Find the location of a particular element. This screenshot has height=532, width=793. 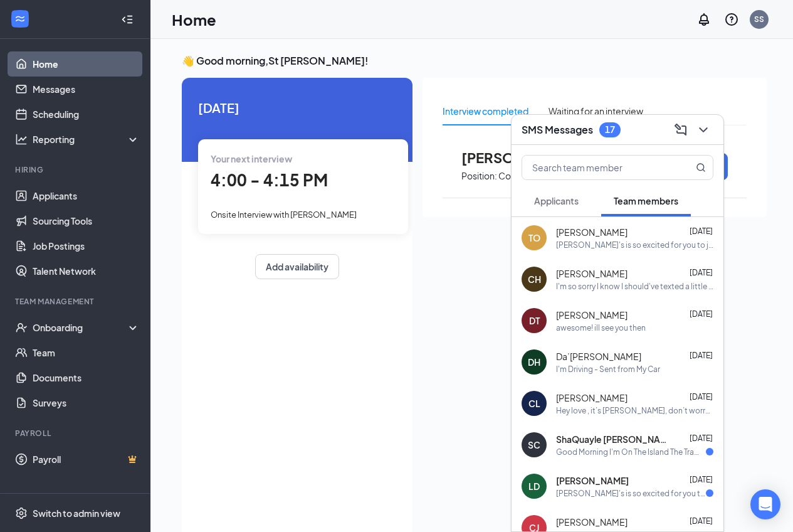

svg: Analysis is located at coordinates (21, 140).